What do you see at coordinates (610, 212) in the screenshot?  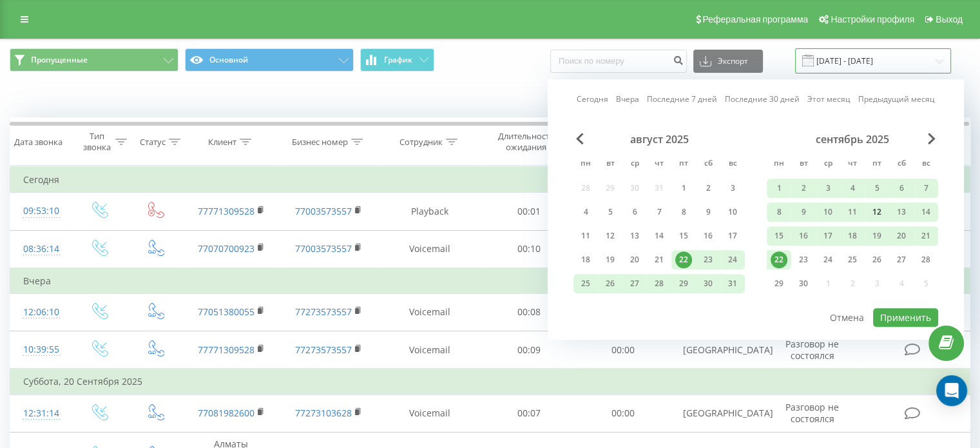 I see `div: 5` at bounding box center [610, 212].